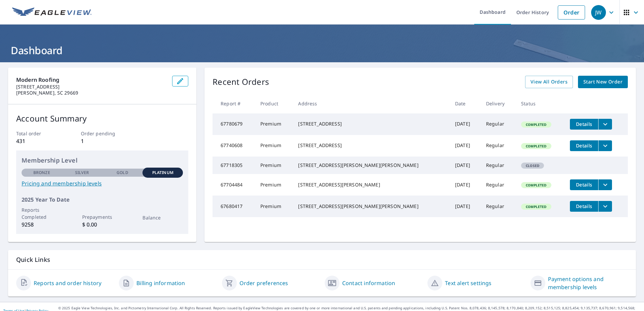 The image size is (644, 311). What do you see at coordinates (584, 146) in the screenshot?
I see `button: detailsBtn-67740608` at bounding box center [584, 146].